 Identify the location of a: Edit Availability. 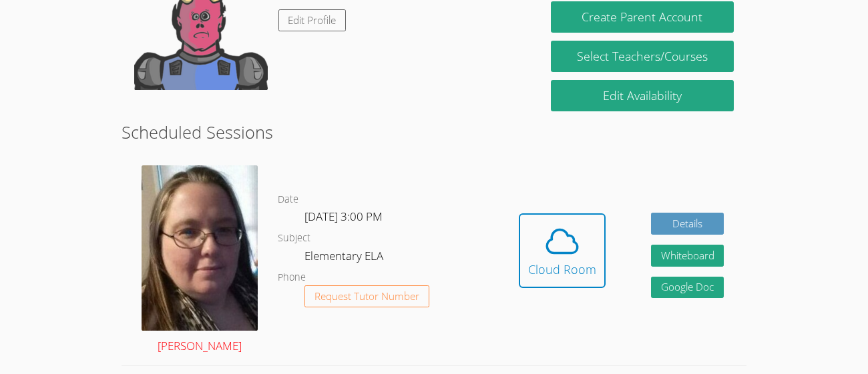
(642, 95).